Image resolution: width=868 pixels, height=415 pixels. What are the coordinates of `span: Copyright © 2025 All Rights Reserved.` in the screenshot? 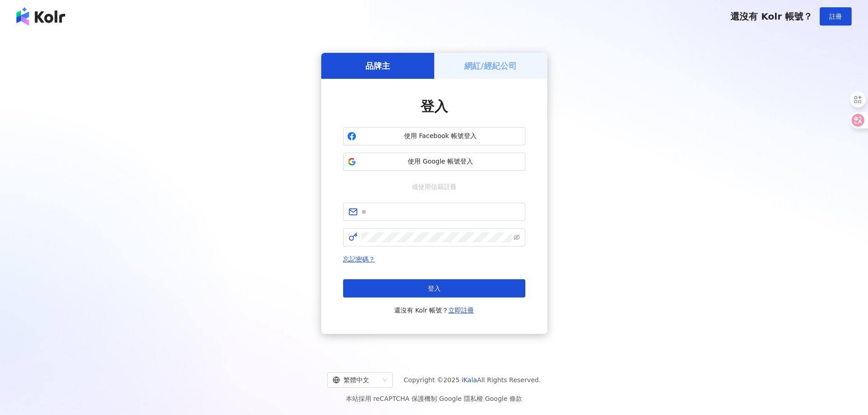 It's located at (472, 380).